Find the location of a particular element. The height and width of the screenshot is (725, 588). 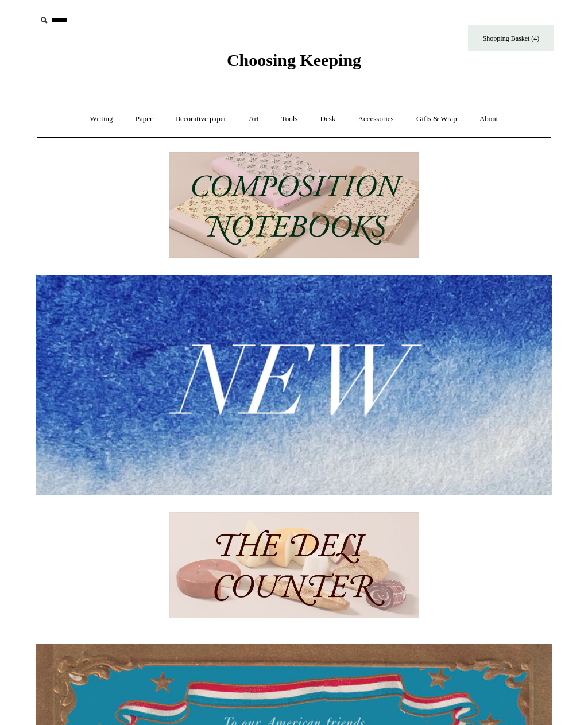

img: The Deli Counter is located at coordinates (294, 565).